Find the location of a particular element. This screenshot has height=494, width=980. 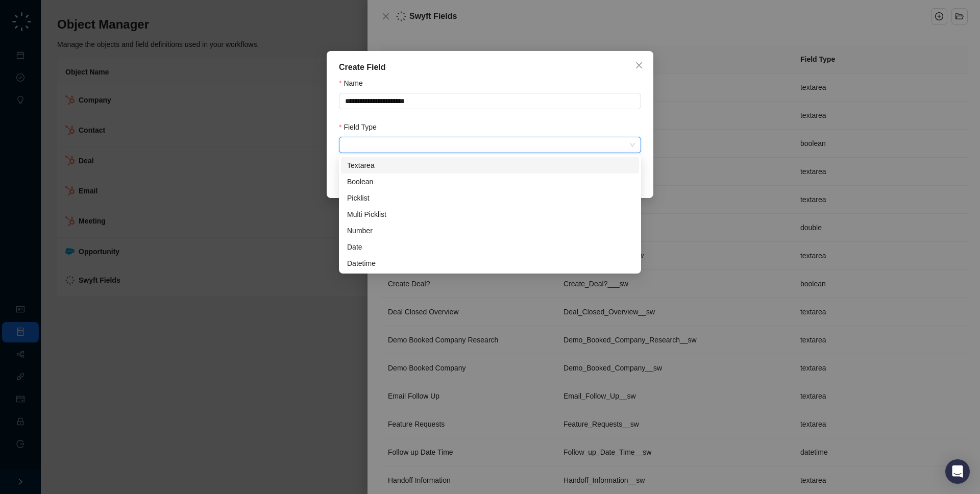

div: Textarea is located at coordinates (490, 165).